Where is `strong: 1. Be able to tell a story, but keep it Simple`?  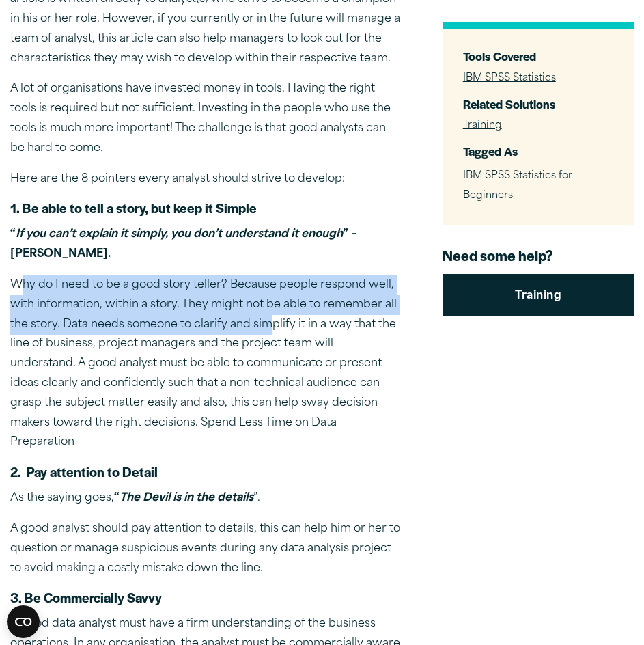 strong: 1. Be able to tell a story, but keep it Simple is located at coordinates (133, 207).